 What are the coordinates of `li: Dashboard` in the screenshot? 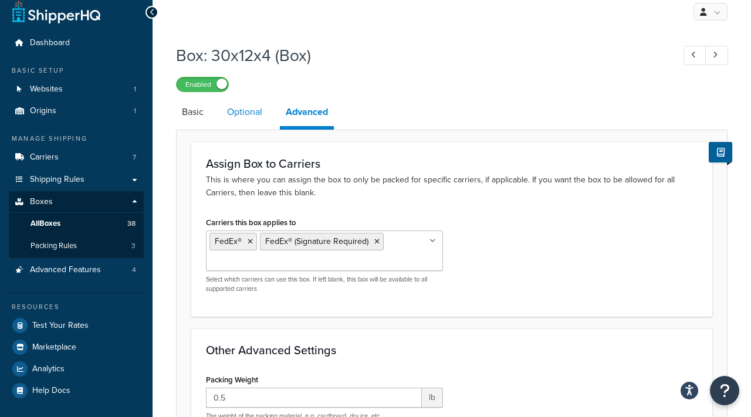 It's located at (76, 43).